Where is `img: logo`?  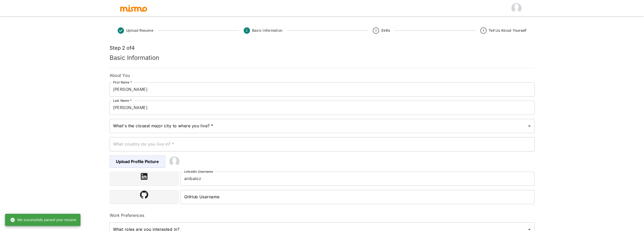
img: logo is located at coordinates (134, 8).